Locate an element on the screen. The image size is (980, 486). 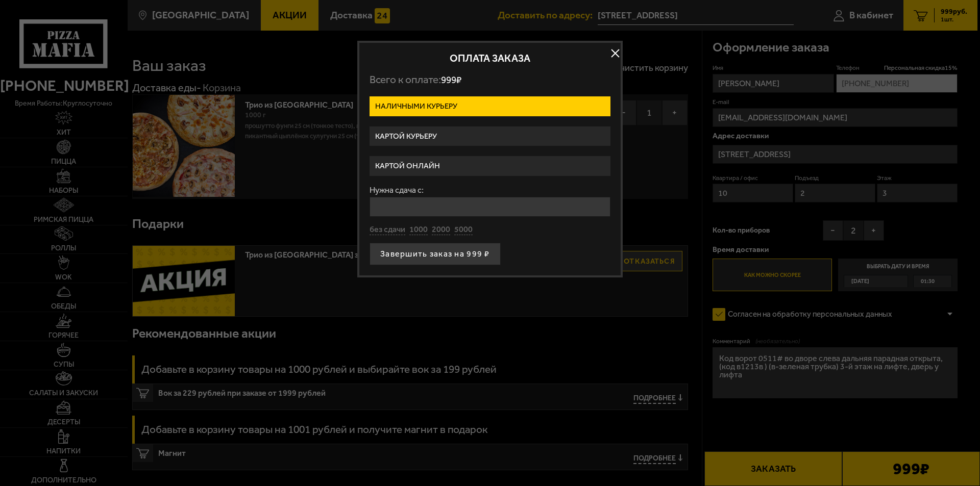
button: 2000 is located at coordinates (441, 230).